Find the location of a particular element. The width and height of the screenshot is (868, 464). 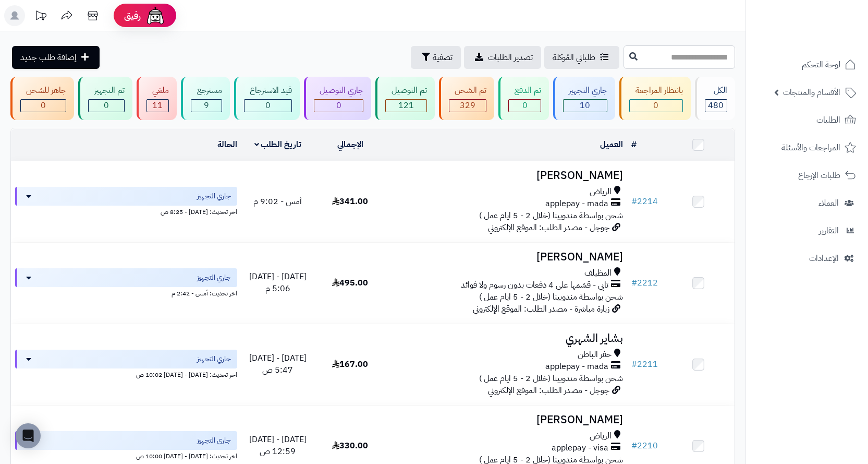

span: 10 is located at coordinates (585, 106).